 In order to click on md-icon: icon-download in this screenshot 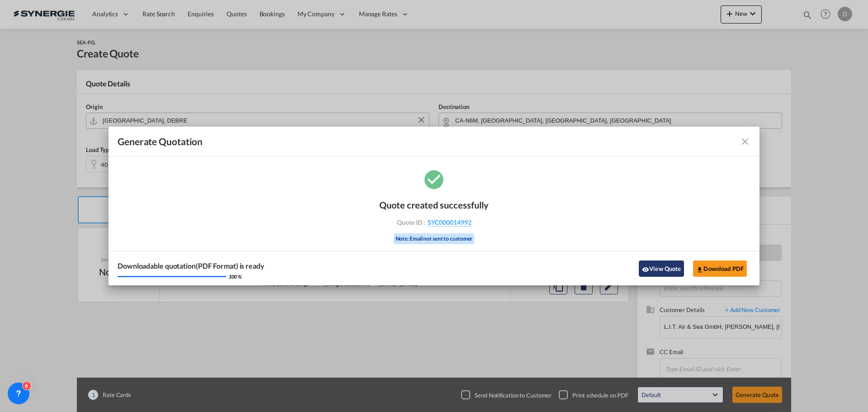, I will do `click(700, 269)`.